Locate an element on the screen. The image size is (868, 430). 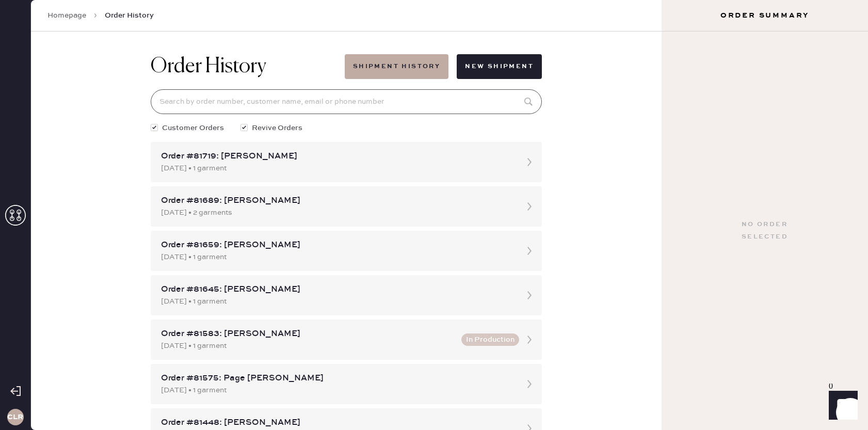
th: Description is located at coordinates (446, 181).